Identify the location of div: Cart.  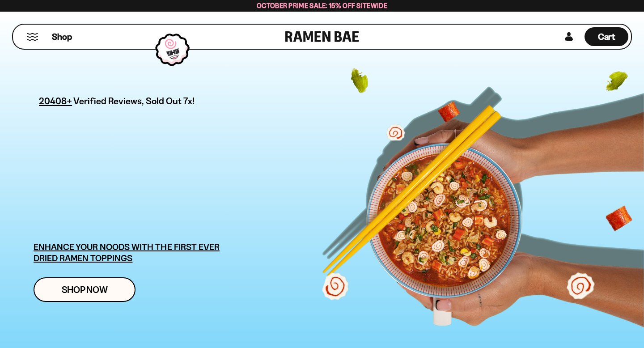
(607, 36).